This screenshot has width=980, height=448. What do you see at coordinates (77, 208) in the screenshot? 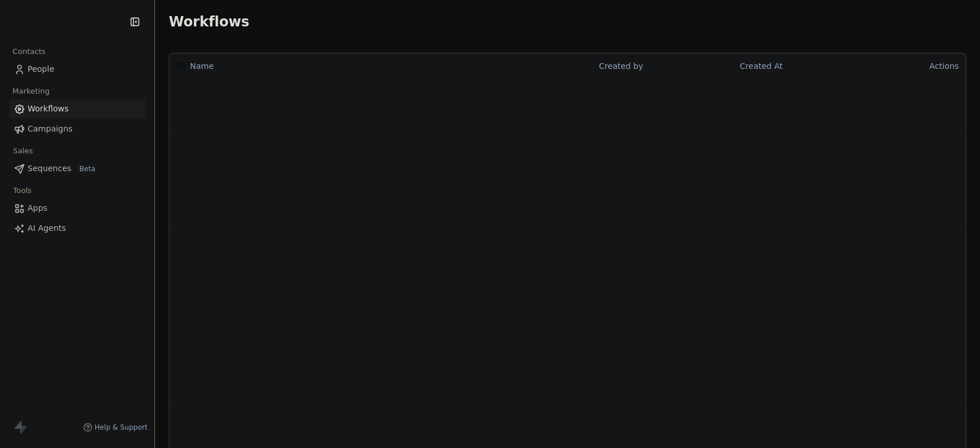
I see `a: Apps` at bounding box center [77, 208].